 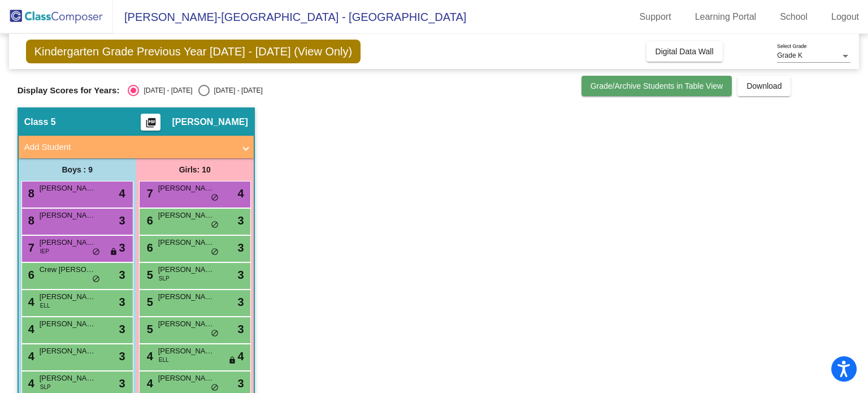 I want to click on a: Support, so click(x=656, y=17).